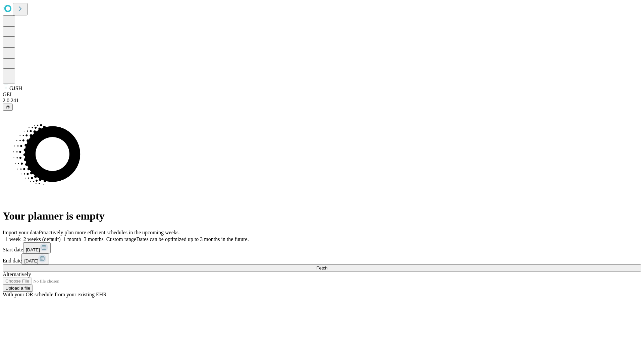 The width and height of the screenshot is (644, 362). I want to click on div: 2.0.241, so click(322, 101).